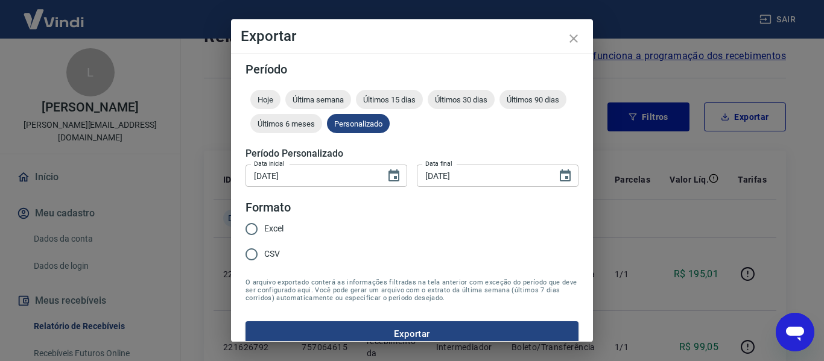 This screenshot has height=361, width=824. I want to click on div: Últimos 15 dias, so click(389, 99).